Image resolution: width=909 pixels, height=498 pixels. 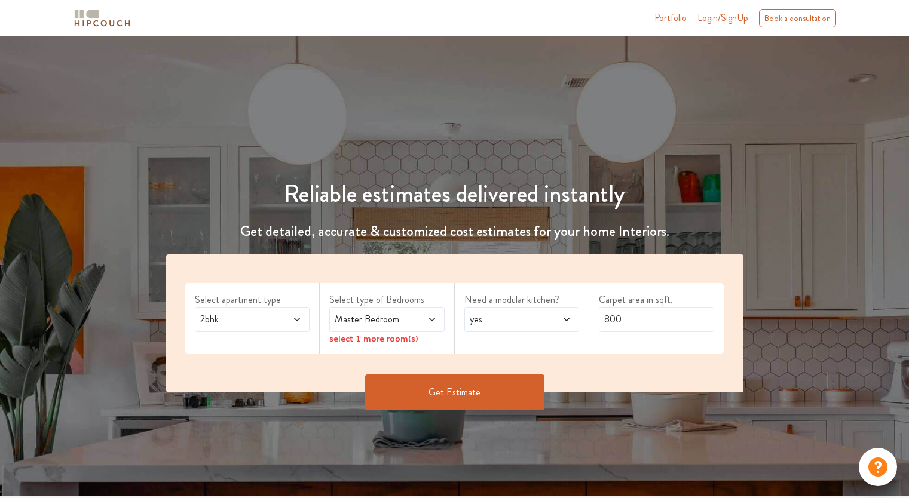 I want to click on h1: Reliable estimates delivered instantly, so click(x=455, y=194).